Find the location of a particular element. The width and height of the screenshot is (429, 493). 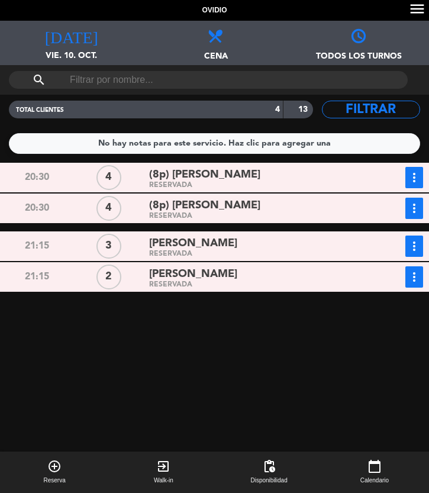

i: add_circle_outline is located at coordinates (54, 466).